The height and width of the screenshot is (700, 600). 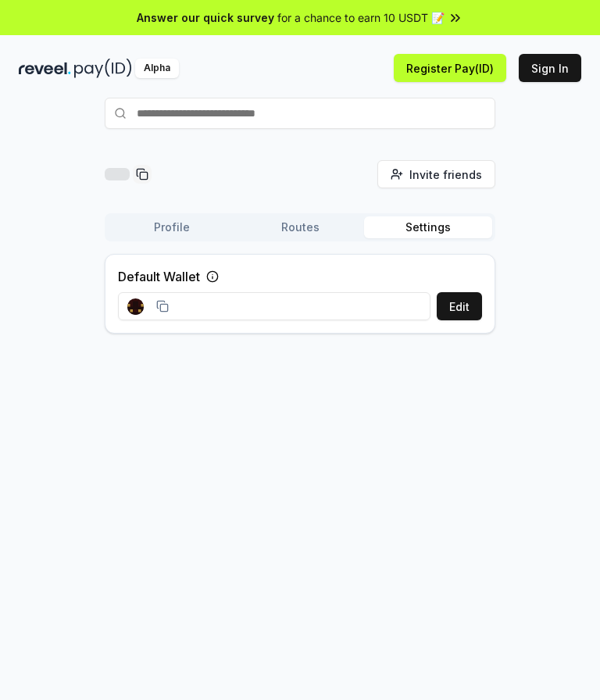 What do you see at coordinates (361, 17) in the screenshot?
I see `span: for a chance to earn 10 USDT 📝` at bounding box center [361, 17].